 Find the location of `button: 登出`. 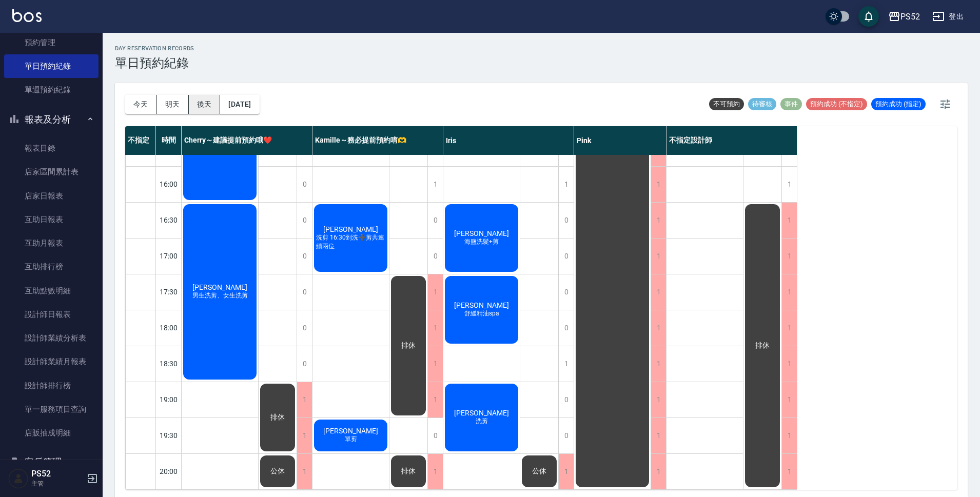

button: 登出 is located at coordinates (948, 16).